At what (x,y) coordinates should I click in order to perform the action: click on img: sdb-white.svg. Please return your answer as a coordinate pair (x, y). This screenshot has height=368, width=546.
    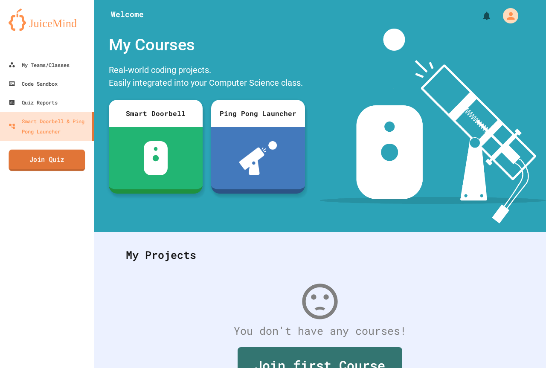
    Looking at the image, I should click on (156, 158).